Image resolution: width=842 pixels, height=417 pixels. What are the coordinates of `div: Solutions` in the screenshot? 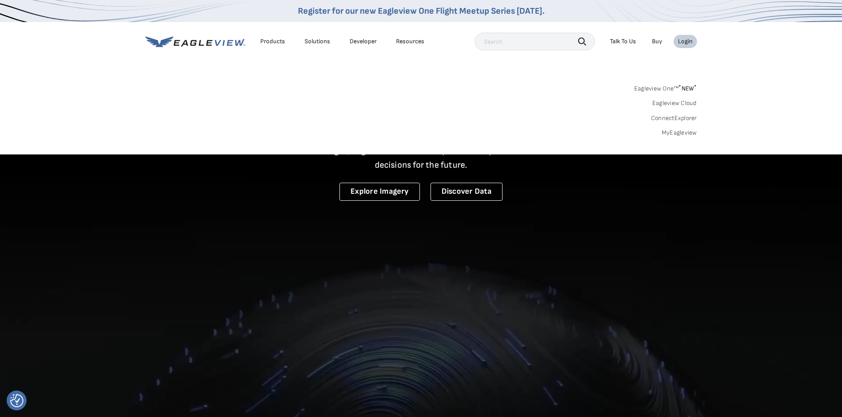 It's located at (317, 42).